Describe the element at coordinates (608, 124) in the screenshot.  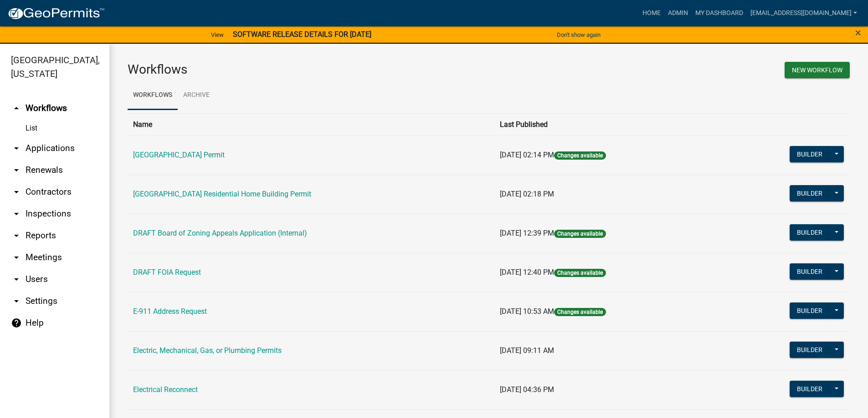
I see `th: Last Published` at that location.